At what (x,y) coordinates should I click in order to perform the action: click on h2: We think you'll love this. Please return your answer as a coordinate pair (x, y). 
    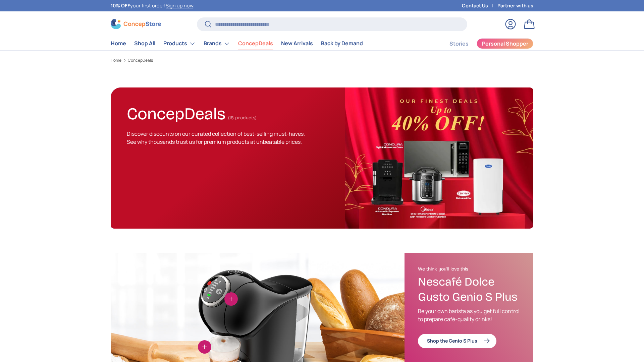
    Looking at the image, I should click on (469, 269).